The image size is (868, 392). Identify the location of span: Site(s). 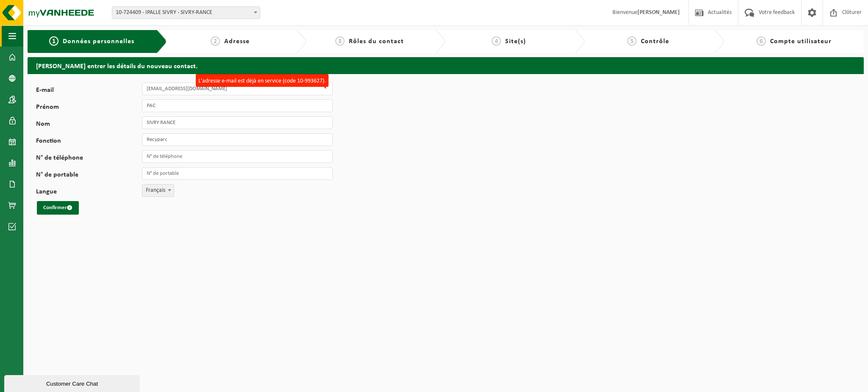
(516, 41).